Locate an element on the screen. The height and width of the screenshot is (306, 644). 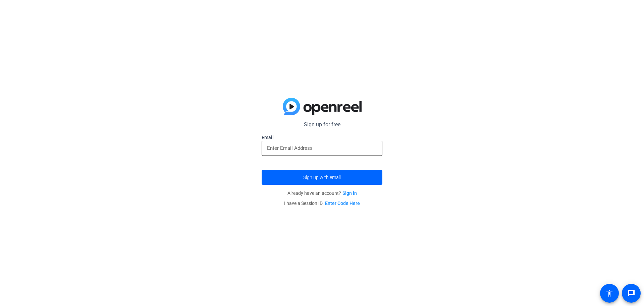
button: Sign up with email is located at coordinates (322, 177).